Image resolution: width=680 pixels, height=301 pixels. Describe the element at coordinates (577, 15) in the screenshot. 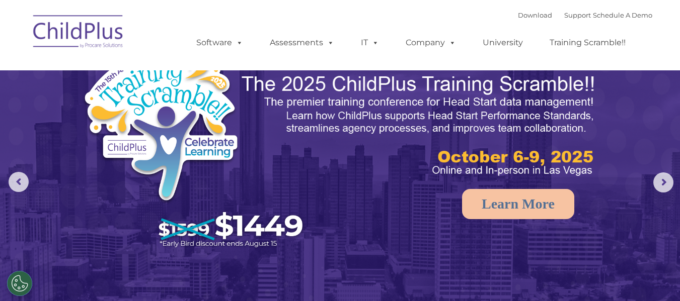

I see `a: Support` at that location.